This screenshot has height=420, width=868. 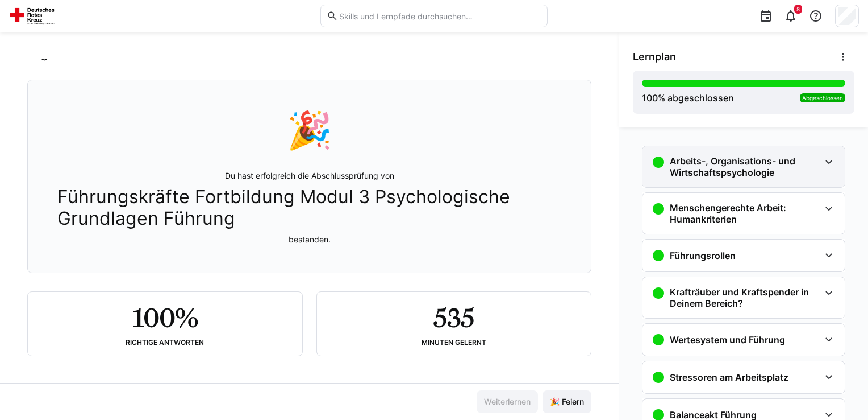 What do you see at coordinates (729, 377) in the screenshot?
I see `h3: Stressoren am Arbeitsplatz` at bounding box center [729, 377].